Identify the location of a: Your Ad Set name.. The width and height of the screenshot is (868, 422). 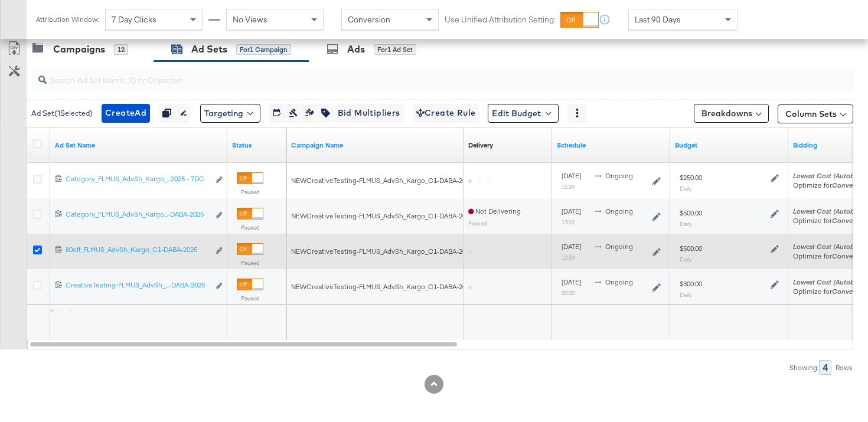
(139, 145).